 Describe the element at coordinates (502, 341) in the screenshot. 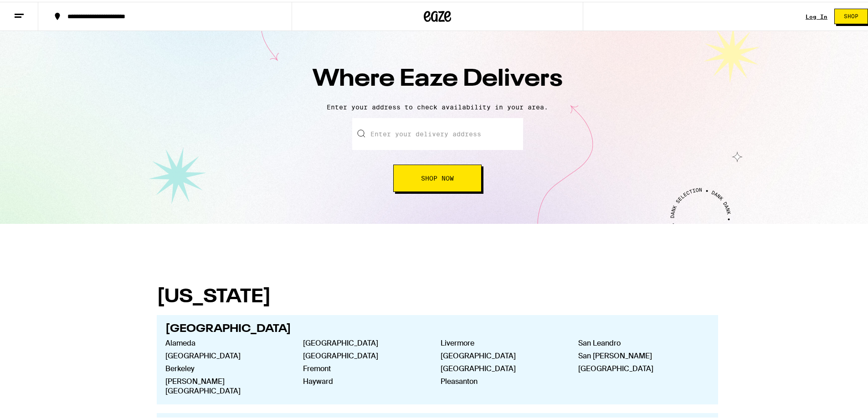

I see `a: Livermore` at that location.